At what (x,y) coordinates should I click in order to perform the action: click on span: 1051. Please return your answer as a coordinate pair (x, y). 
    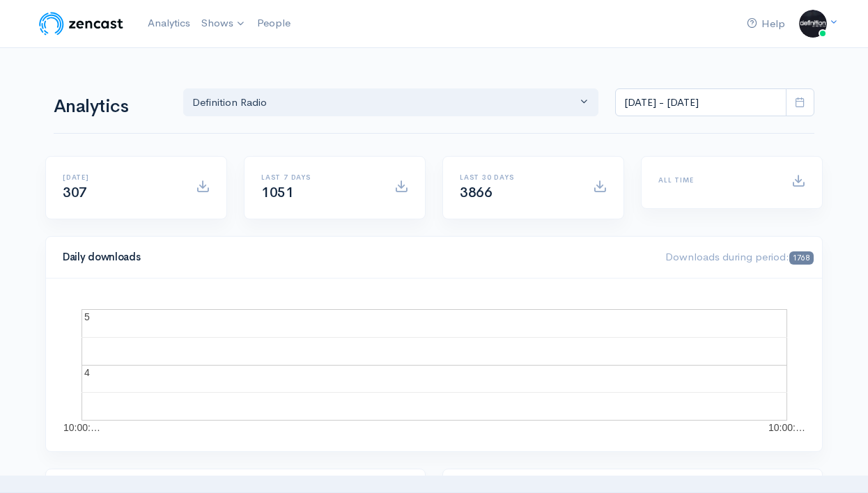
    Looking at the image, I should click on (277, 192).